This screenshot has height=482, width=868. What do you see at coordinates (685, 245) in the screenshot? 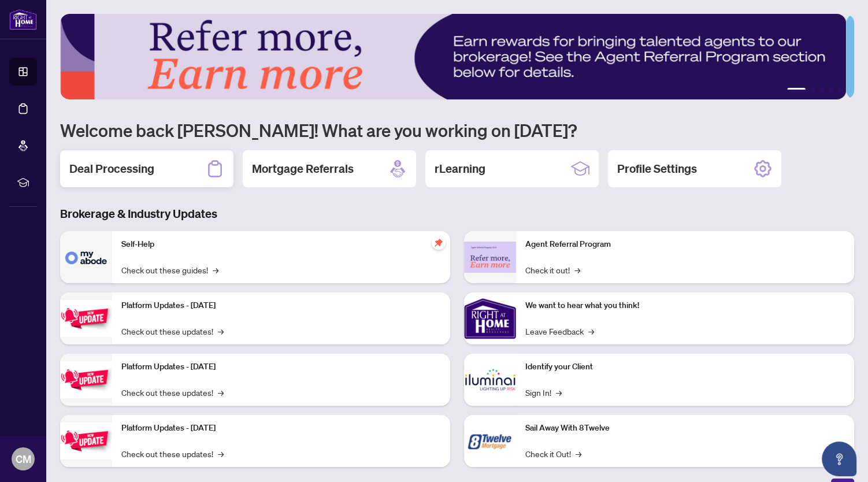
I see `p: Agent Referral Program` at bounding box center [685, 245].